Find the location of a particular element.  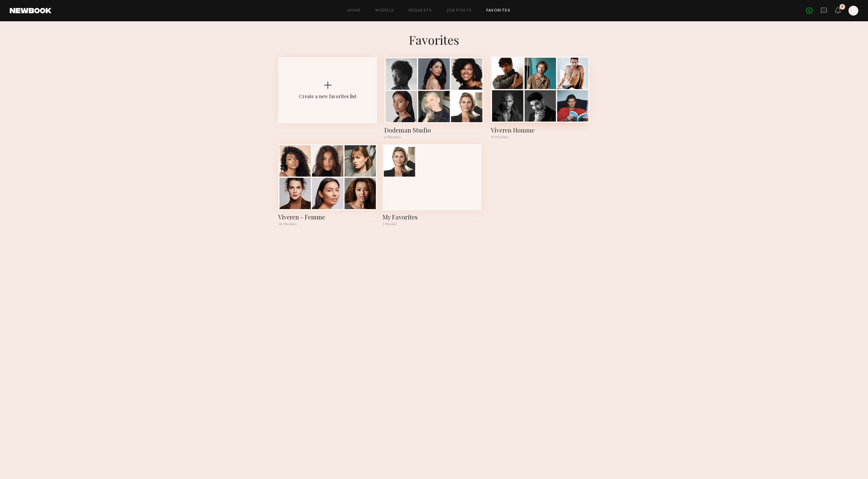

button: Create a new favorites list is located at coordinates (327, 100).